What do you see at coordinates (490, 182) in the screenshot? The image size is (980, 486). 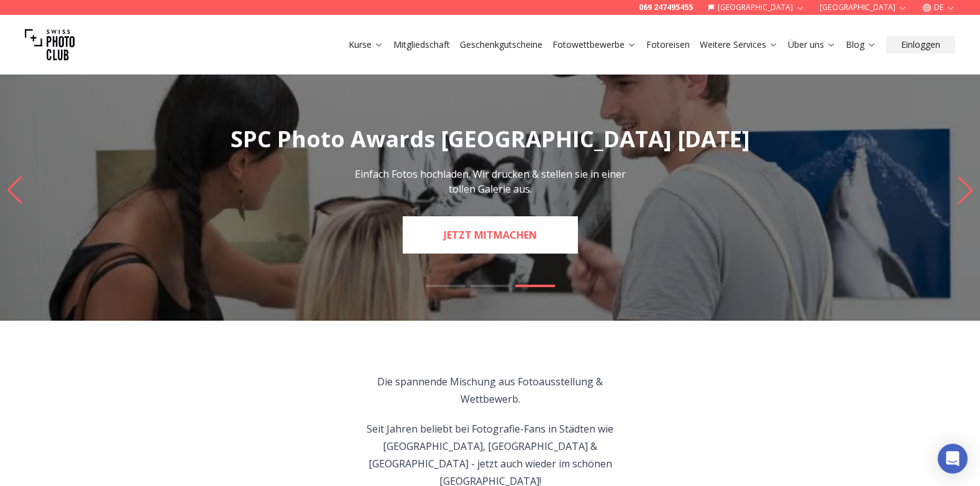 I see `p: Einfach Fotos hochladen. Wir drucken & stellen sie in einer tollen Galerie aus.` at bounding box center [490, 182].